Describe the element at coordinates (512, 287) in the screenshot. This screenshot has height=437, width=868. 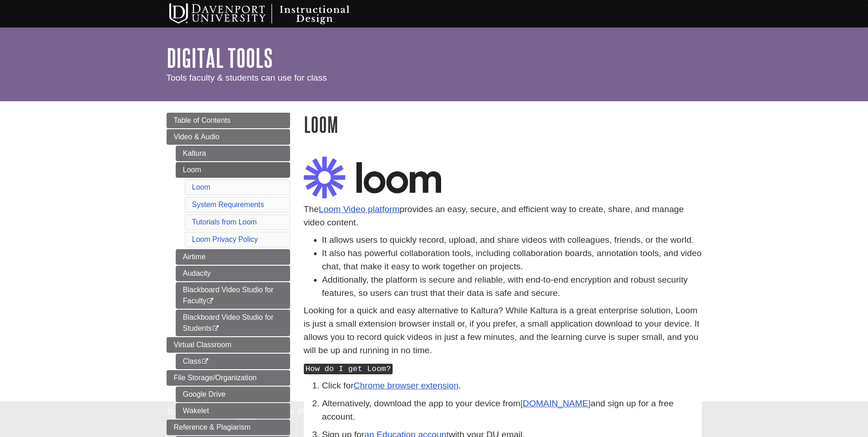
I see `li: Additionally, the platform is secure and reliable, with end-to-end encryption and robust security...` at that location.